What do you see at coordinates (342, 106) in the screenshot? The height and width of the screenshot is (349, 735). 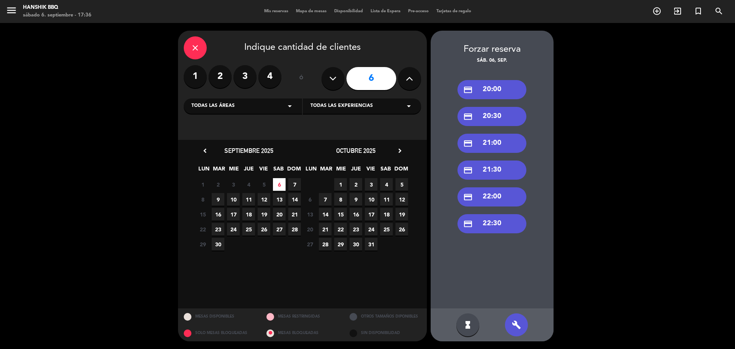 I see `span: Todas las experiencias` at bounding box center [342, 106].